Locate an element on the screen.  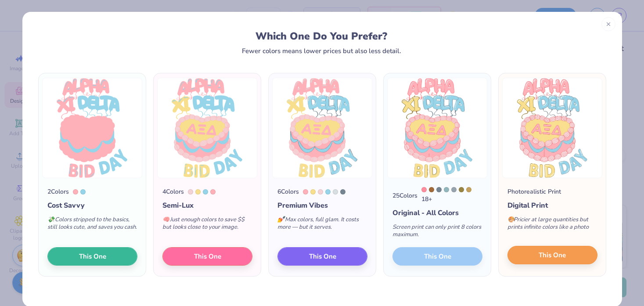
div: 6 Colors is located at coordinates (288, 192).